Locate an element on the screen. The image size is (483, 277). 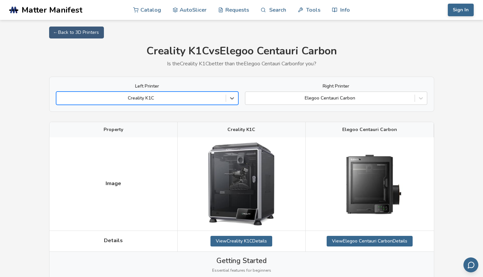
span: Essential features for beginners is located at coordinates (242, 271).